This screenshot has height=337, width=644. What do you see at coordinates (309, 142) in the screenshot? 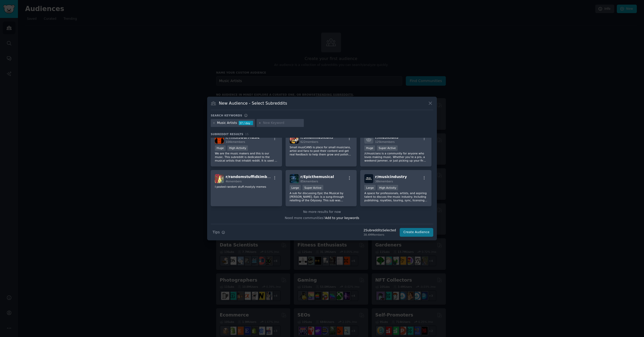
I see `span: 622 members` at bounding box center [309, 142].